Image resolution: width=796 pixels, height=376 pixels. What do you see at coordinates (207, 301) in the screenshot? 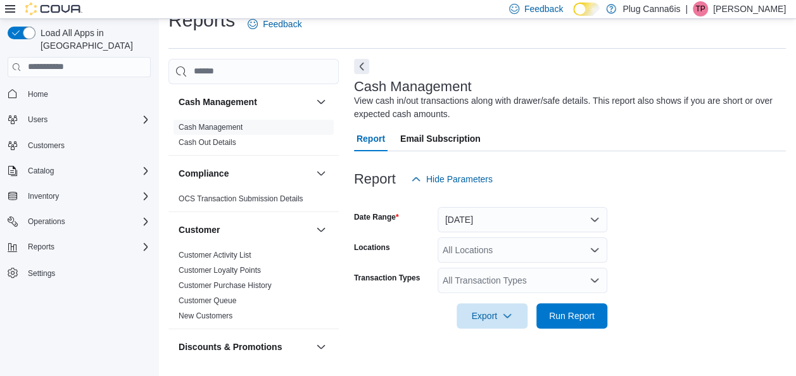
I see `a: Customer Queue` at bounding box center [207, 301].